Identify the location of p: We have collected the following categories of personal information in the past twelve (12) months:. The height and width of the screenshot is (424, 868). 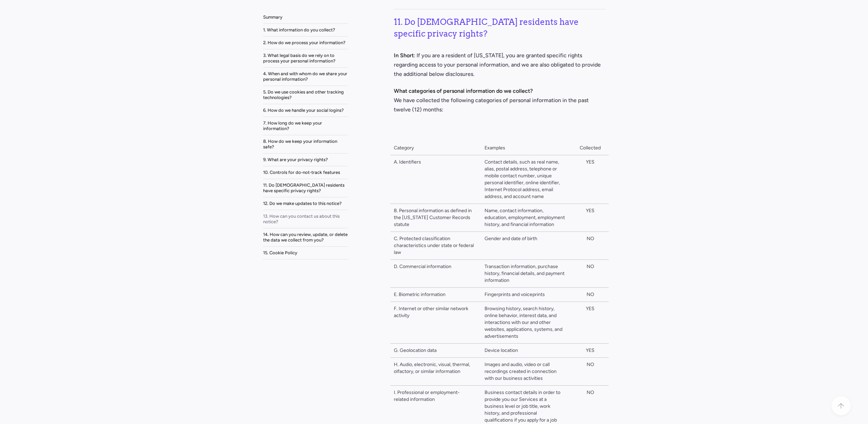
(499, 100).